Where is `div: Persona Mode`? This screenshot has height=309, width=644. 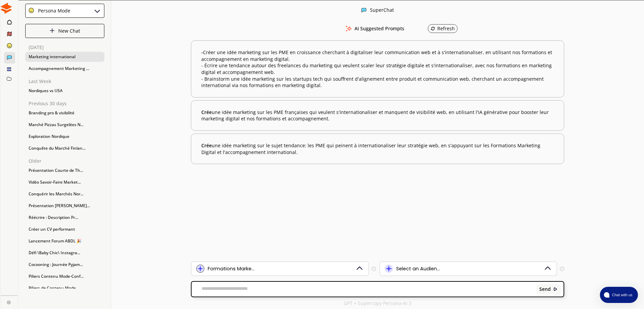
div: Persona Mode is located at coordinates (52, 11).